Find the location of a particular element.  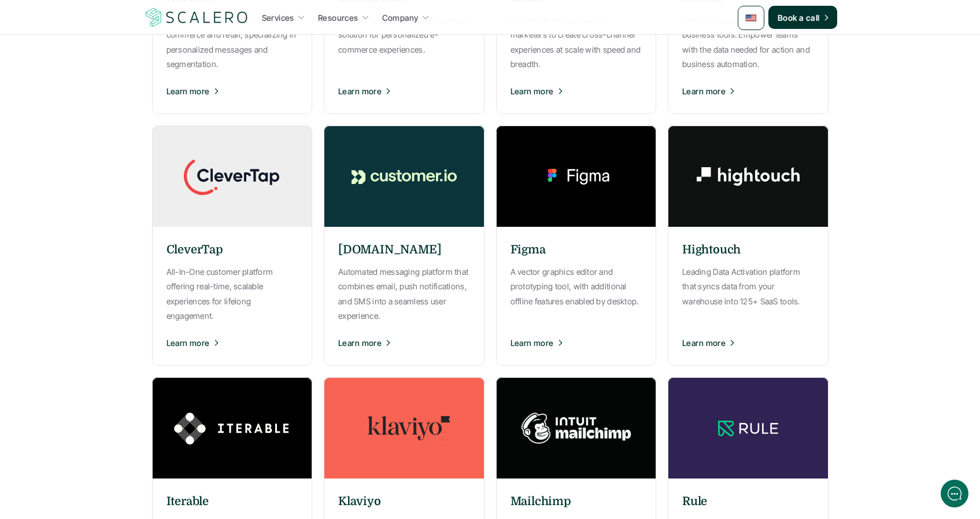

span: We run on Gist is located at coordinates (121, 408).